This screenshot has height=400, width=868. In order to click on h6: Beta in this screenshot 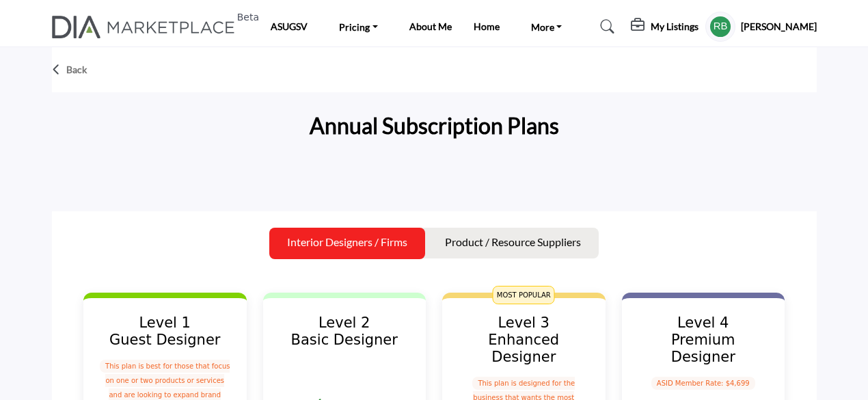, I will do `click(248, 17)`.